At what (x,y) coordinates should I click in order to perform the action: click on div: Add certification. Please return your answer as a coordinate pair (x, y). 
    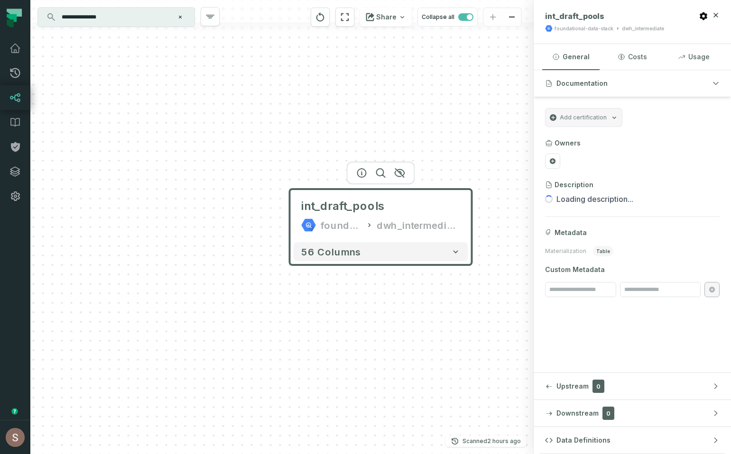
    Looking at the image, I should click on (584, 118).